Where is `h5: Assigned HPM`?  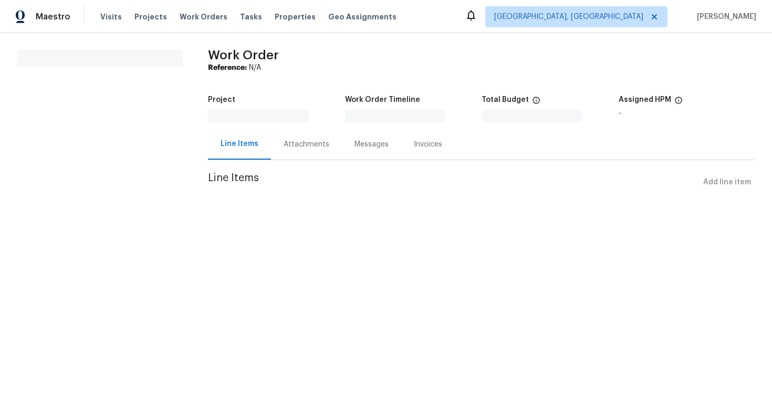
h5: Assigned HPM is located at coordinates (645, 100).